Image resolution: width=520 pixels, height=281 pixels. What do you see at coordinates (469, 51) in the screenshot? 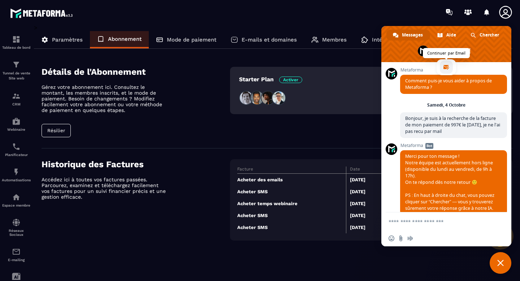
I see `div: Autres canaux` at bounding box center [469, 51].